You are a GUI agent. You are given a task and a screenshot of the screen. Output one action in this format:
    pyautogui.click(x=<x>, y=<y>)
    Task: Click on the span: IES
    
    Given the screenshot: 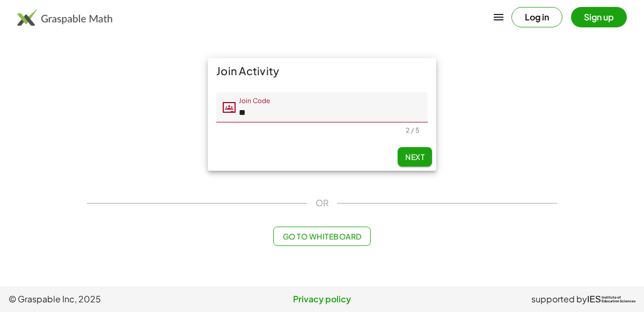 What is the action you would take?
    pyautogui.click(x=593, y=298)
    